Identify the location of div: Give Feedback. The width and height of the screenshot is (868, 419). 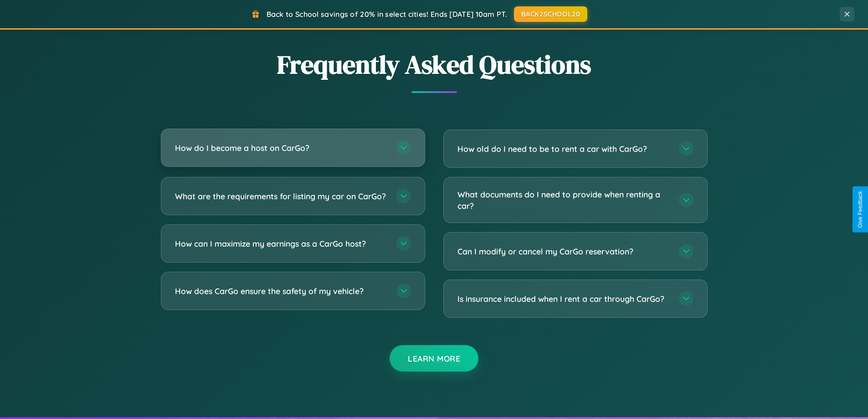
(861, 210).